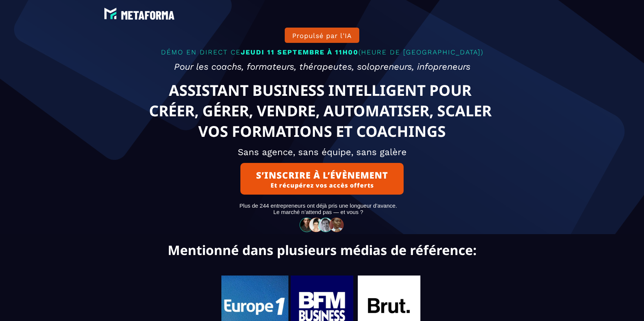 This screenshot has height=321, width=644. What do you see at coordinates (322, 251) in the screenshot?
I see `text: Mentionné dans plusieurs médias de référence:` at bounding box center [322, 251].